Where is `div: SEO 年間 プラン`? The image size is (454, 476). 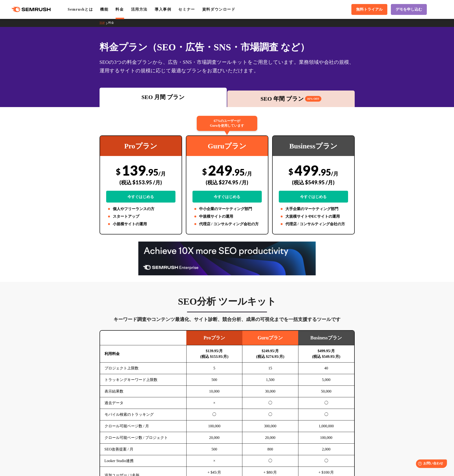 div: SEO 年間 プラン is located at coordinates (291, 99).